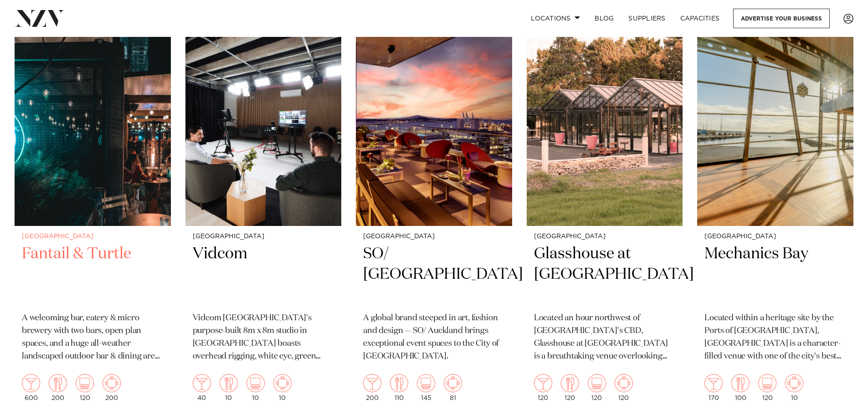  What do you see at coordinates (781, 18) in the screenshot?
I see `a: Advertise your business` at bounding box center [781, 18].